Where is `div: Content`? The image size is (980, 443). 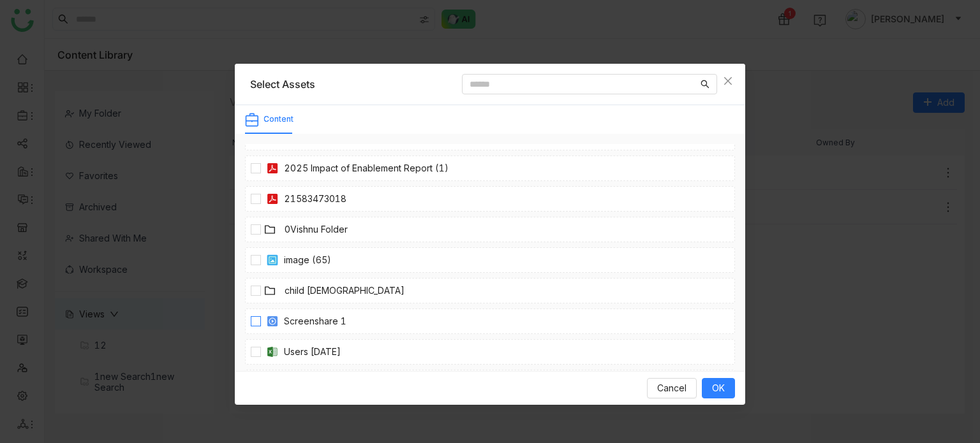
div: Content is located at coordinates (278, 119).